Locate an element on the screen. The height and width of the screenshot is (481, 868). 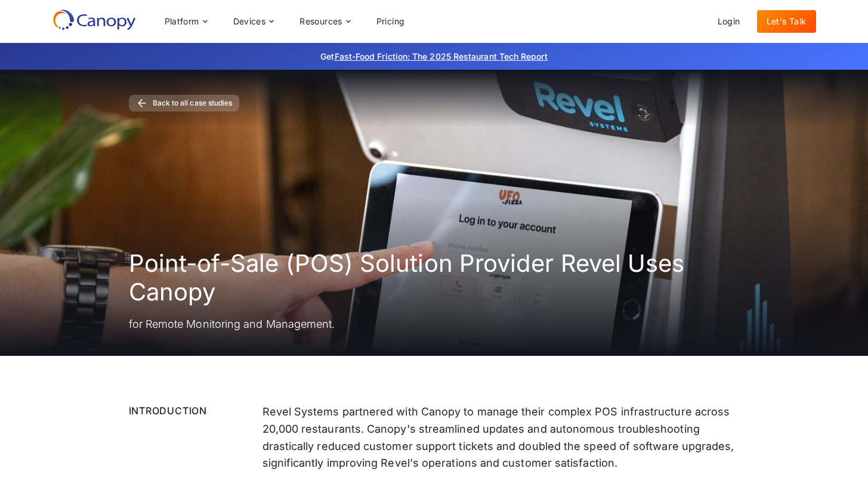
a: Fast-Food Friction: The 2025 Restaurant Tech Report is located at coordinates (441, 56).